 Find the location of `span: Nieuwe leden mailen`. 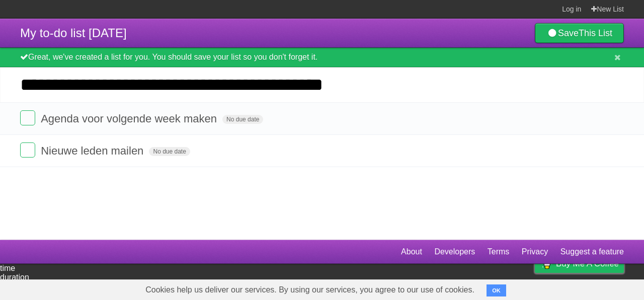

span: Nieuwe leden mailen is located at coordinates (93, 150).